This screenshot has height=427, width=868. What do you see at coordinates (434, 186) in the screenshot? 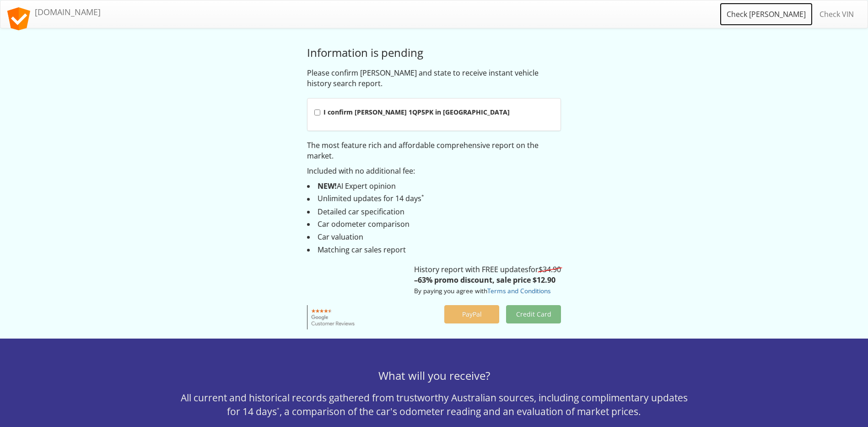
I see `li: AI Expert opinion` at bounding box center [434, 186].